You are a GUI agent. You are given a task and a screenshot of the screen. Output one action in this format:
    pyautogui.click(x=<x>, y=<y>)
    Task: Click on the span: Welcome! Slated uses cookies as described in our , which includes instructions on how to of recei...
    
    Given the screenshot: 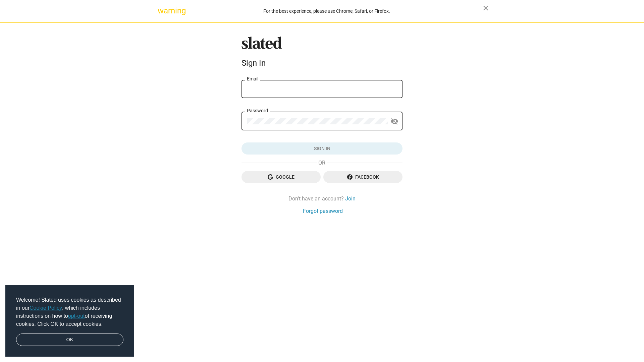 What is the action you would take?
    pyautogui.click(x=70, y=312)
    